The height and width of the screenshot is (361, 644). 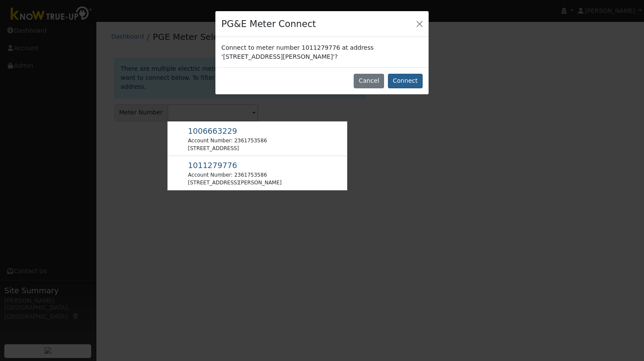 What do you see at coordinates (212, 132) in the screenshot?
I see `span: Usage Point: 2686392070` at bounding box center [212, 132].